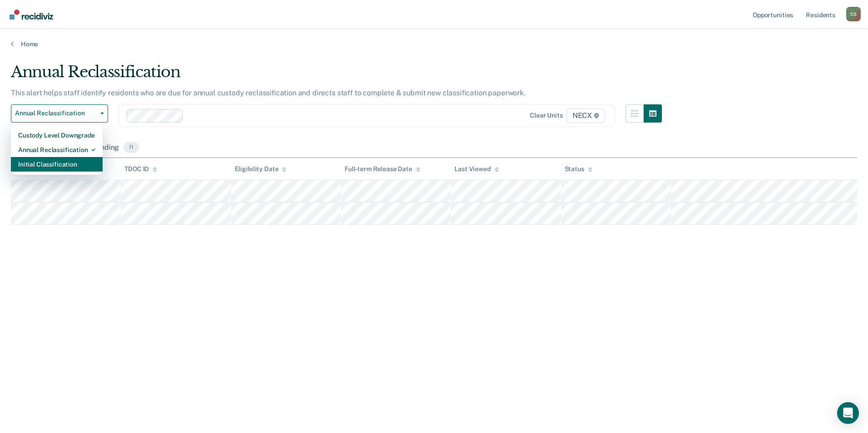 This screenshot has height=433, width=868. Describe the element at coordinates (56, 113) in the screenshot. I see `span: Annual Reclassification` at that location.